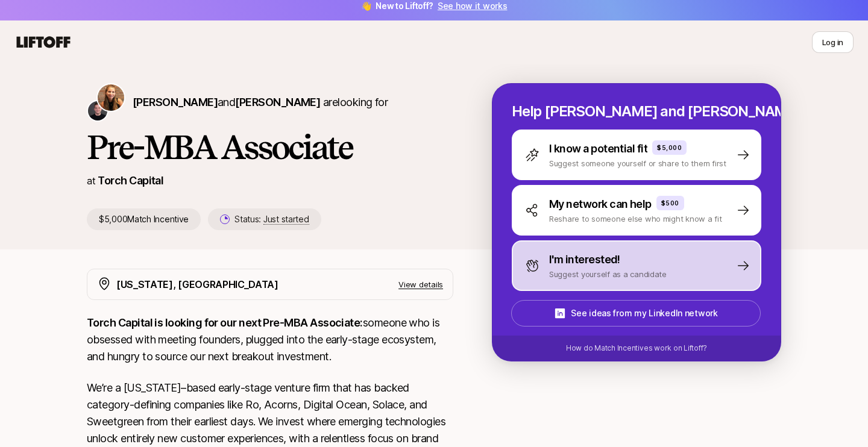 Image resolution: width=868 pixels, height=447 pixels. I want to click on p: How do Match Incentives work on Liftoff?, so click(636, 348).